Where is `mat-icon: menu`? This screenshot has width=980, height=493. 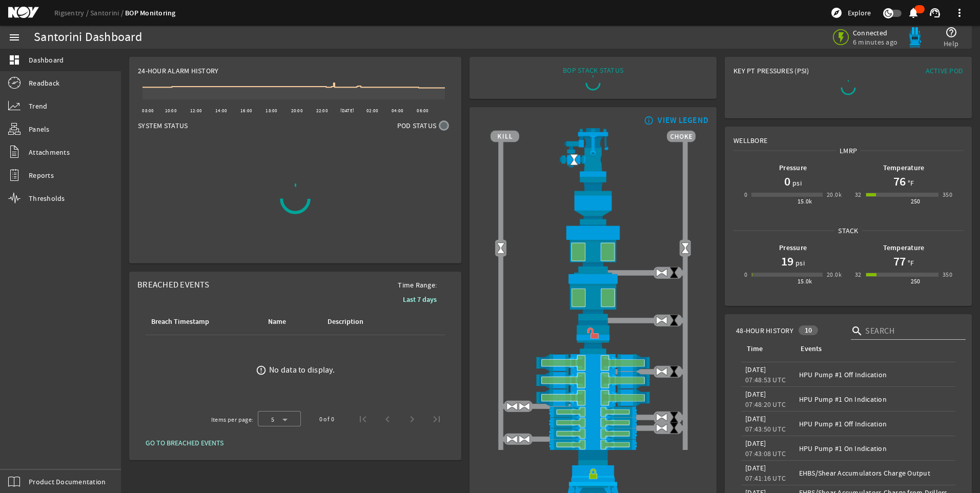 mat-icon: menu is located at coordinates (15, 37).